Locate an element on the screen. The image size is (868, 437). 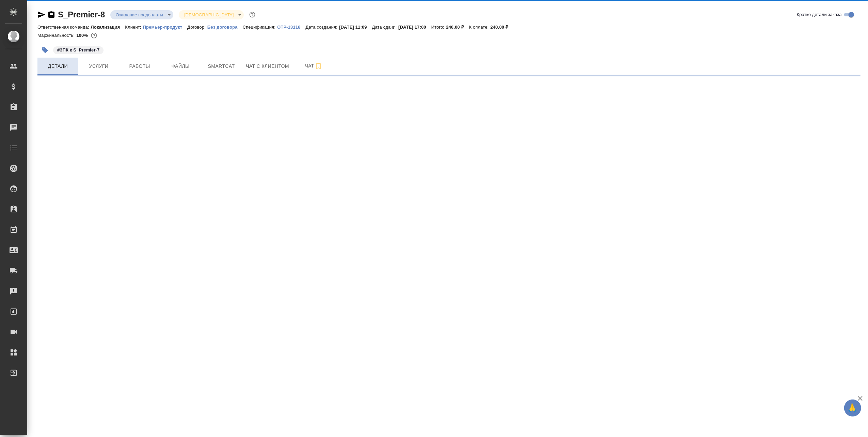
span: Чат с клиентом is located at coordinates (268, 66).